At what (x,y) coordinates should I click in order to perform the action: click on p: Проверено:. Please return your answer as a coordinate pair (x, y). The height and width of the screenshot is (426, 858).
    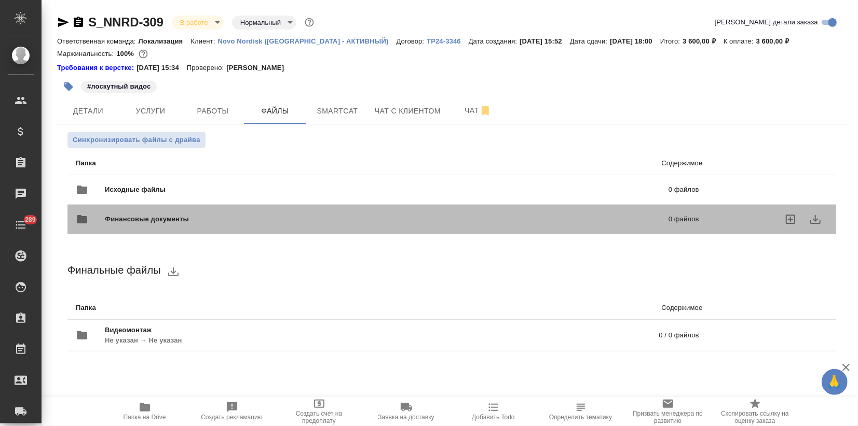
    Looking at the image, I should click on (206, 68).